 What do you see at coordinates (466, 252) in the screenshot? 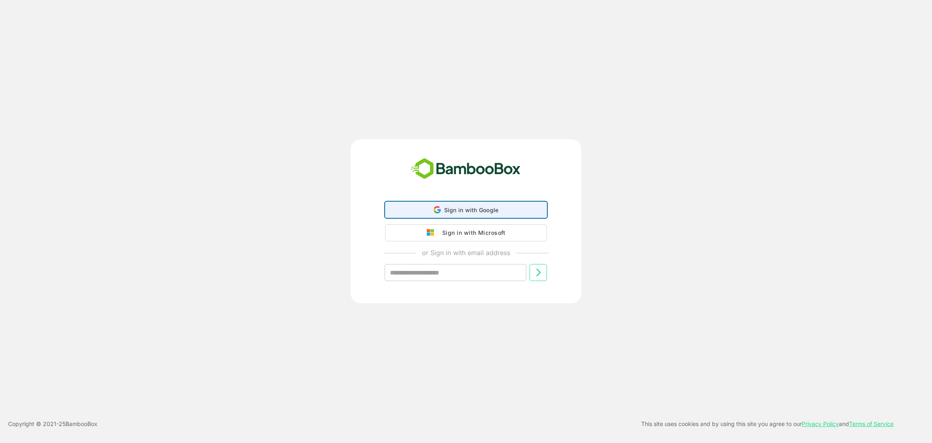
I see `p: or Sign in with email address` at bounding box center [466, 252].